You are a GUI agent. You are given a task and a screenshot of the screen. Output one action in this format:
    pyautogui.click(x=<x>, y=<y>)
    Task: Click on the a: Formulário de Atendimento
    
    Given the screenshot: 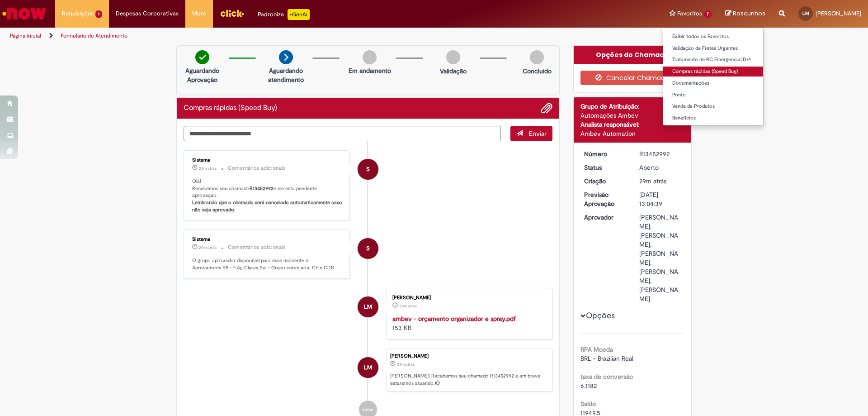 What is the action you would take?
    pyautogui.click(x=94, y=35)
    